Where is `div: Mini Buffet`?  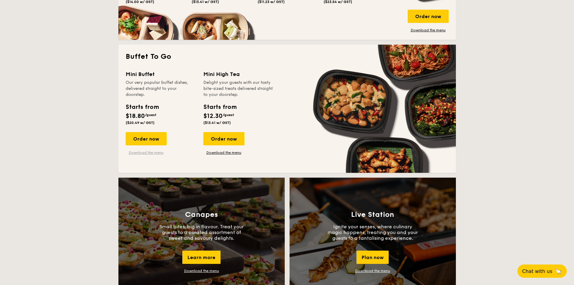
div: Mini Buffet is located at coordinates (161, 74).